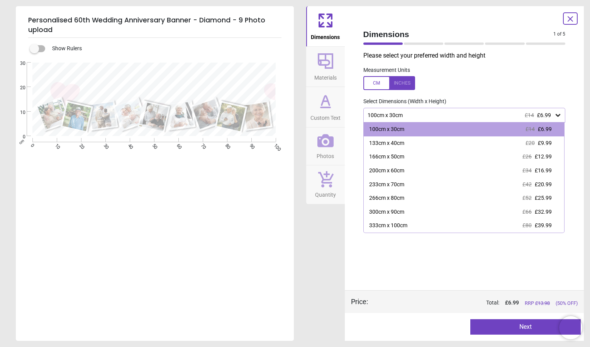  Describe the element at coordinates (18, 137) in the screenshot. I see `span: 0` at that location.